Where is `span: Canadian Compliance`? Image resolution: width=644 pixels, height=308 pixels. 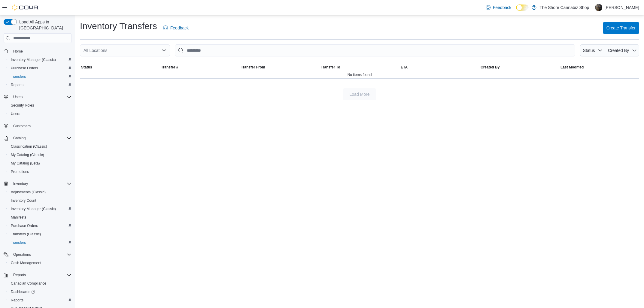 span: Canadian Compliance is located at coordinates (29, 284).